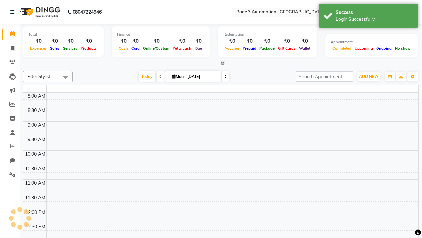 This screenshot has height=238, width=422. Describe the element at coordinates (249, 48) in the screenshot. I see `span: Prepaid` at that location.